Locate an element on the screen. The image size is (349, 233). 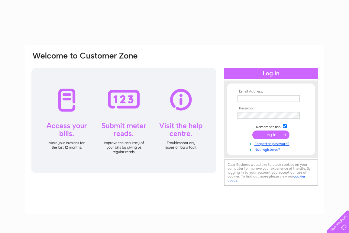
a: cookies policy is located at coordinates (266, 178).